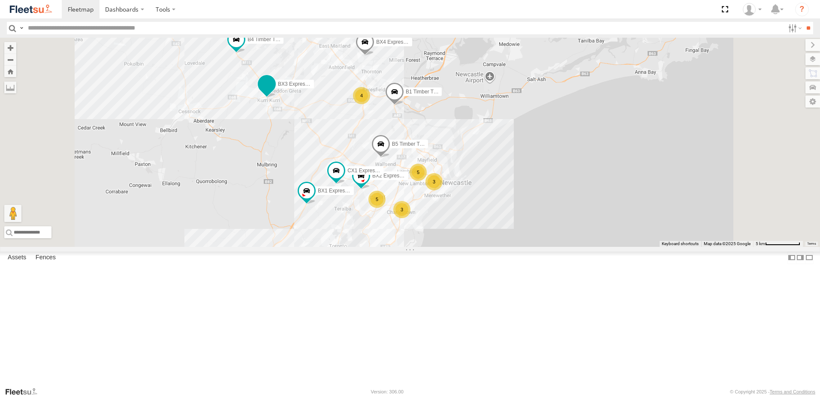 The image size is (820, 396). Describe the element at coordinates (424, 92) in the screenshot. I see `span: B1 Timber Truck` at that location.